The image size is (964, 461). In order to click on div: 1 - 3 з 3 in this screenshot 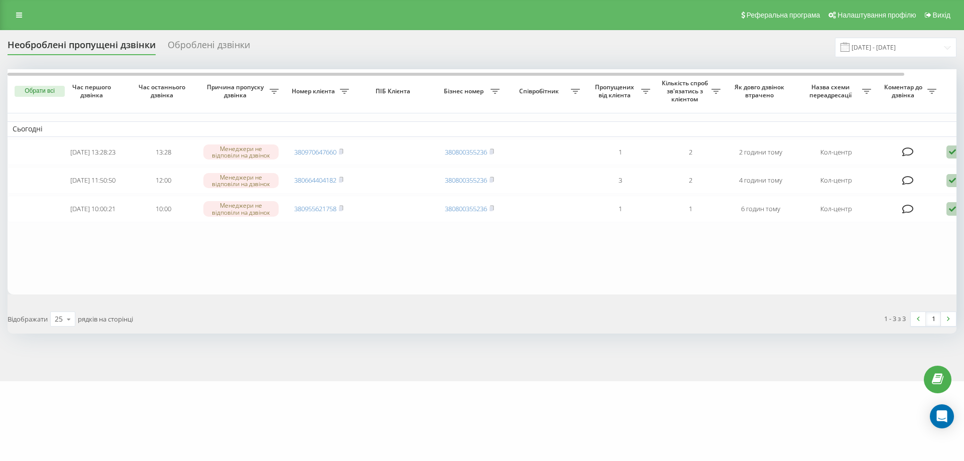, I will do `click(895, 319)`.